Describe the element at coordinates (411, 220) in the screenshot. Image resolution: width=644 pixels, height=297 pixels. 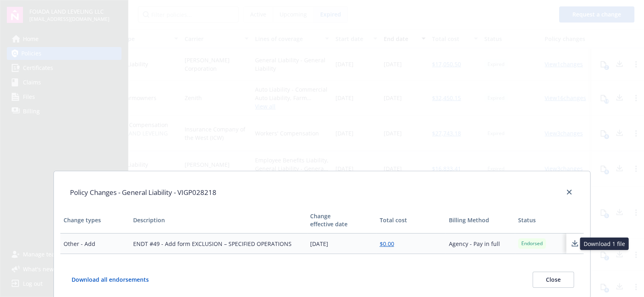
I see `th: Total cost` at that location.